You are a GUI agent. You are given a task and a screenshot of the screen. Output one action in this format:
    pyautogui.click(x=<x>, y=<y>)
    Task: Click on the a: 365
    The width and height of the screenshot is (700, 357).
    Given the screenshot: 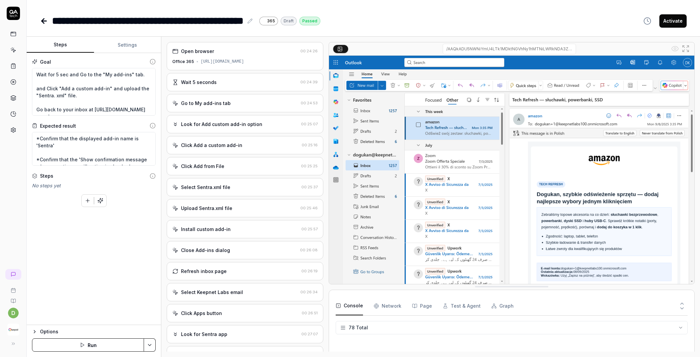 What is the action you would take?
    pyautogui.click(x=269, y=21)
    